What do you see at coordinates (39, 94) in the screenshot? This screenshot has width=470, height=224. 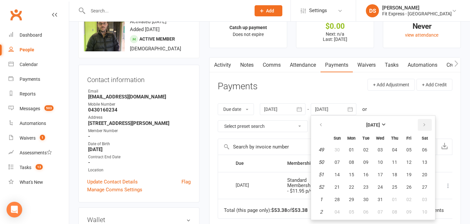 I see `a: Reports` at bounding box center [39, 94].